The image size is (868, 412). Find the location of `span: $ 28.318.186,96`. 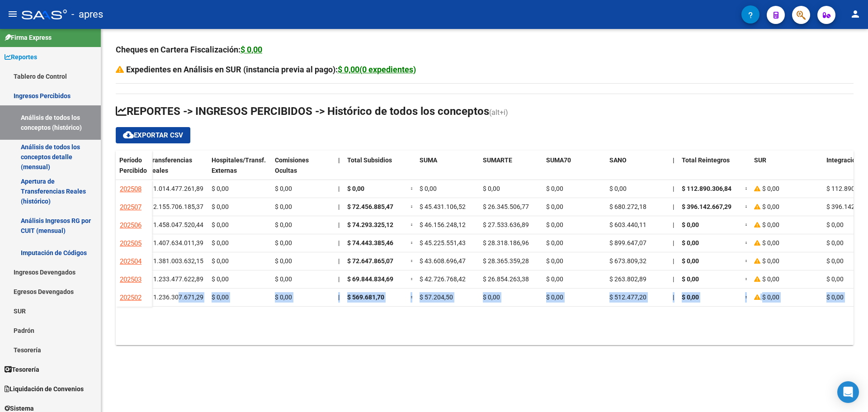

span: $ 28.318.186,96 is located at coordinates (506, 243).